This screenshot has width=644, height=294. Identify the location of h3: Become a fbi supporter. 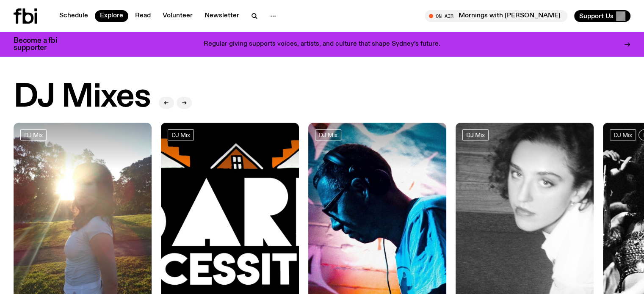
(40, 44).